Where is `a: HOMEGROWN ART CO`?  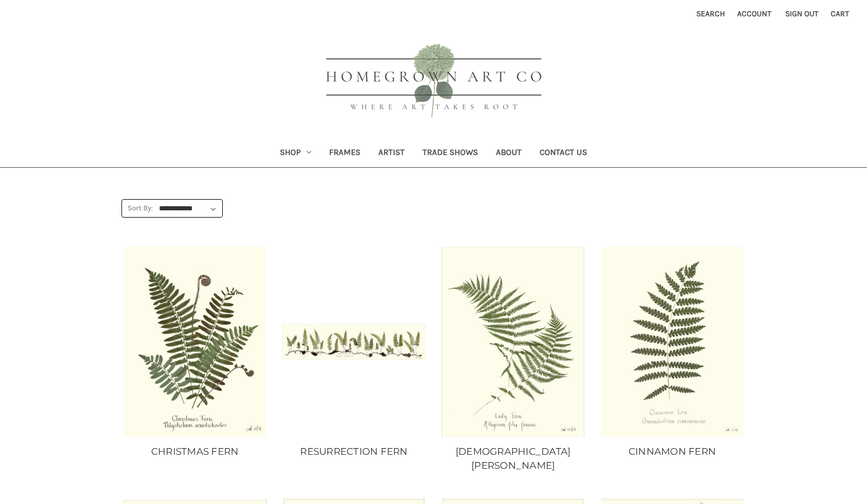 a: HOMEGROWN ART CO is located at coordinates (434, 82).